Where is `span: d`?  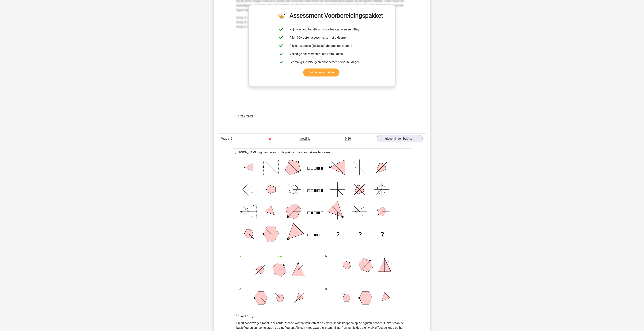
span: d is located at coordinates (326, 289).